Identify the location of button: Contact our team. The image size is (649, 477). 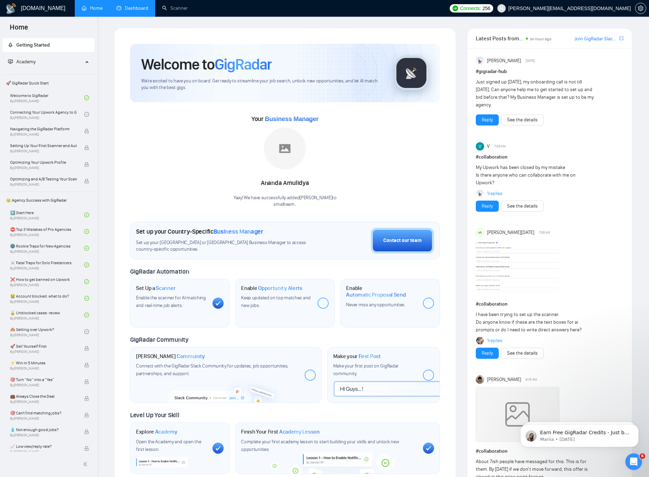
(403, 241).